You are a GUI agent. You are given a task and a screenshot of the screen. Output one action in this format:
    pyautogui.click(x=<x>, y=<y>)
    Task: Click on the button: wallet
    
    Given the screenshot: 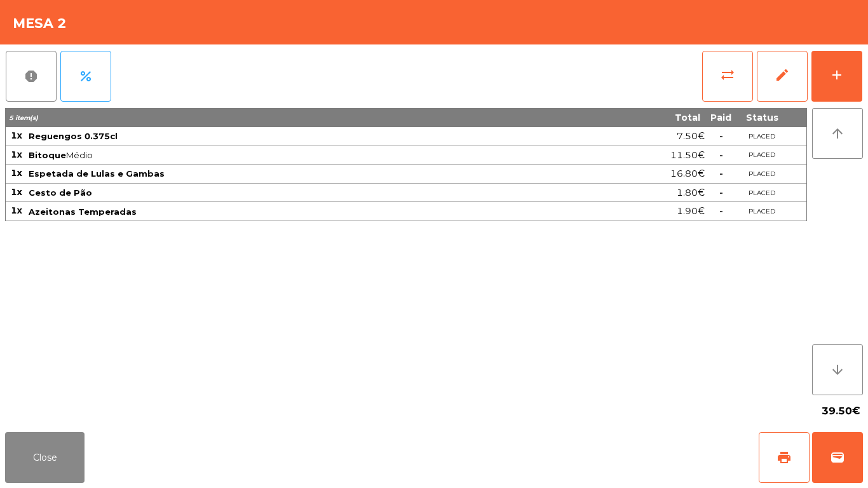 What is the action you would take?
    pyautogui.click(x=838, y=457)
    